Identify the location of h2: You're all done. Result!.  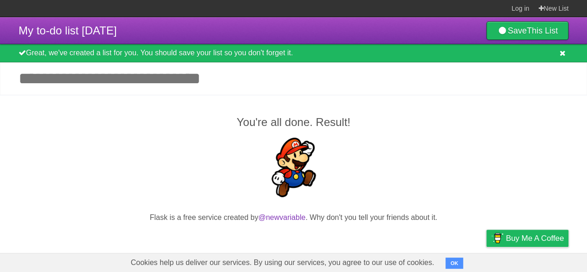
(293, 122).